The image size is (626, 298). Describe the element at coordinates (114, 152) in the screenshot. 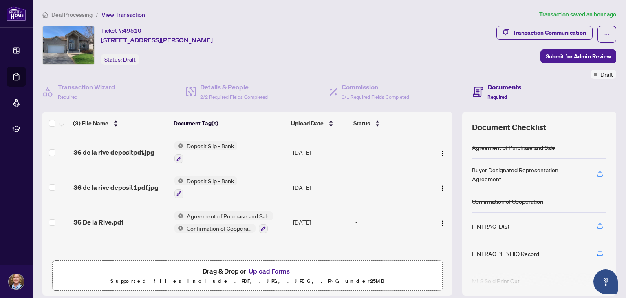

I see `span: 36 de la rive depositpdf.jpg` at that location.